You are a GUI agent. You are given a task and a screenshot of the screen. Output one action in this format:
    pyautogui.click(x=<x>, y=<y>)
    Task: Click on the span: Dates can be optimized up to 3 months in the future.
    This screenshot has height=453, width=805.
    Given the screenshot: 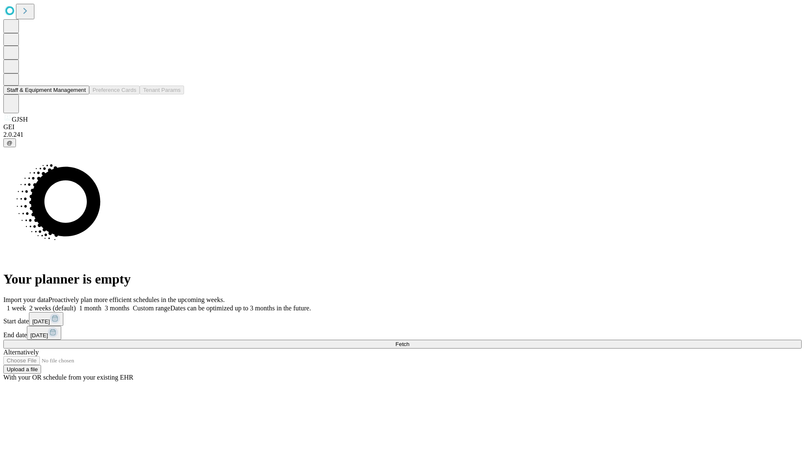 What is the action you would take?
    pyautogui.click(x=240, y=308)
    